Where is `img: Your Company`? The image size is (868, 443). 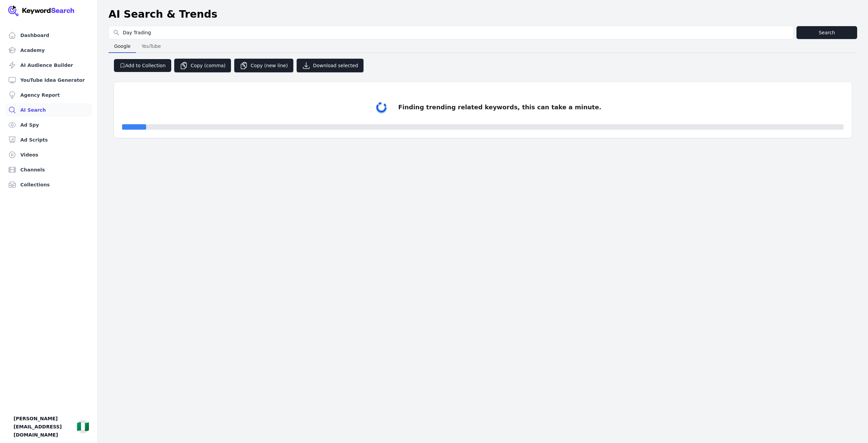 img: Your Company is located at coordinates (41, 11).